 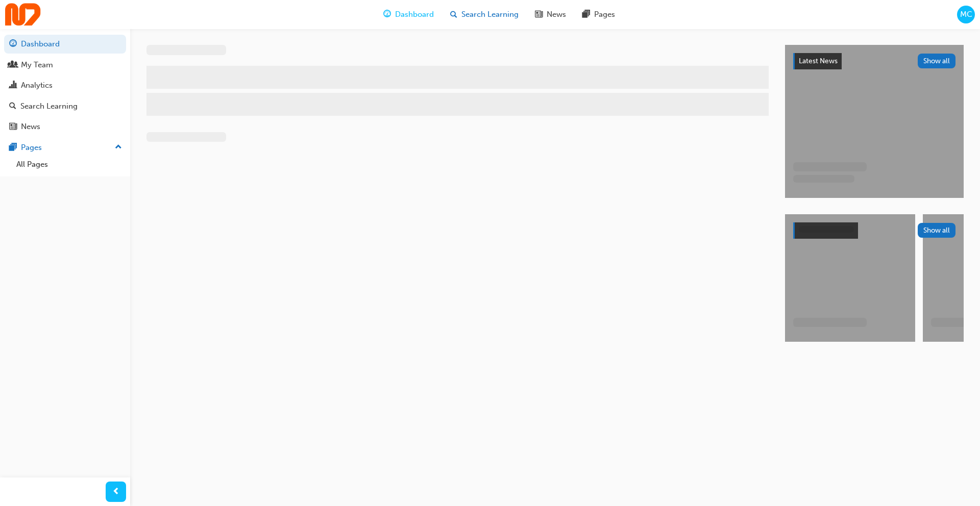 I want to click on a: Latest NewsShow all, so click(x=874, y=61).